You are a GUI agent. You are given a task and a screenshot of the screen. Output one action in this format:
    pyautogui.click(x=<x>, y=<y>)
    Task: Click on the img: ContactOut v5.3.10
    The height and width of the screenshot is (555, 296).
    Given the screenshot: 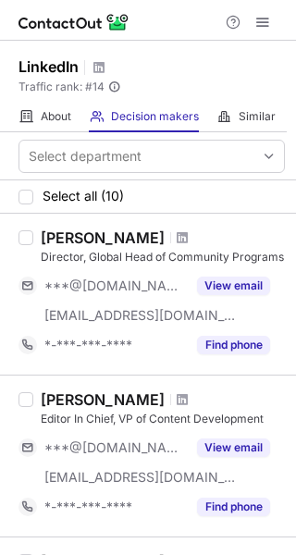 What is the action you would take?
    pyautogui.click(x=74, y=22)
    